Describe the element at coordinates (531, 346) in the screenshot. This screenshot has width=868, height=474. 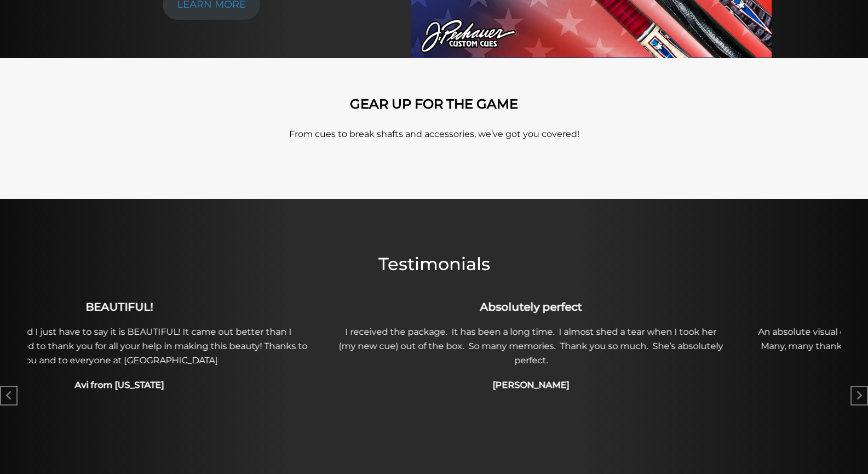
I see `p: I received the package. It has been a long time. I almost shed a tear when I took her (my new cue...` at that location.